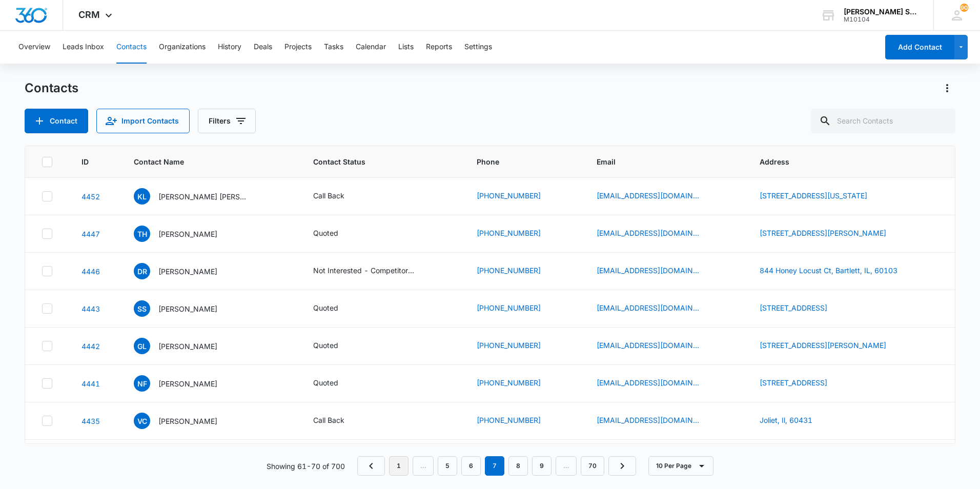 This screenshot has width=980, height=489. What do you see at coordinates (374, 162) in the screenshot?
I see `span: Contact Status` at bounding box center [374, 162].